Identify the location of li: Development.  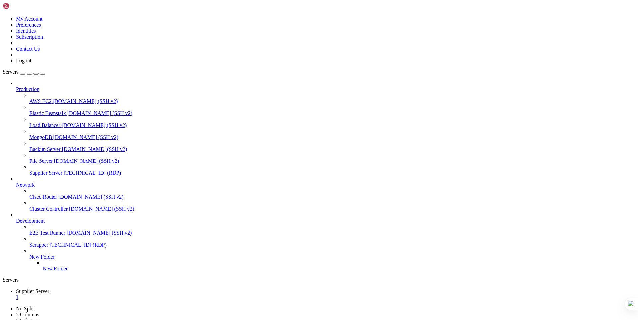
(326, 242).